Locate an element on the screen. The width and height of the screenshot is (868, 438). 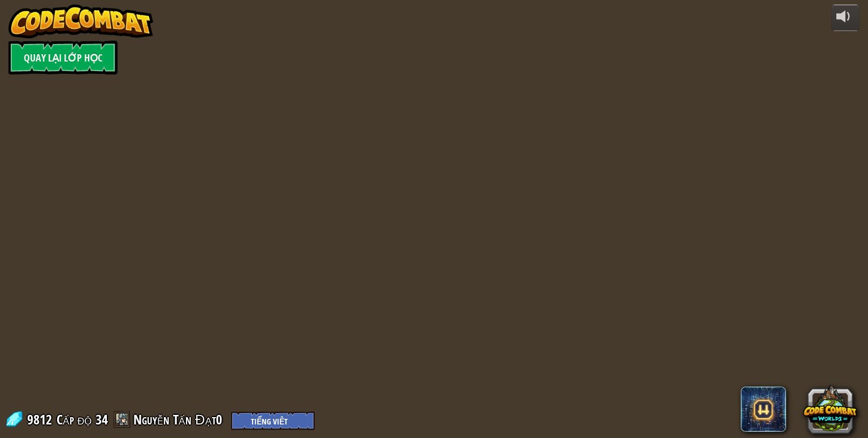
img: CodeCombat - Learn how to code by playing a game is located at coordinates (81, 22).